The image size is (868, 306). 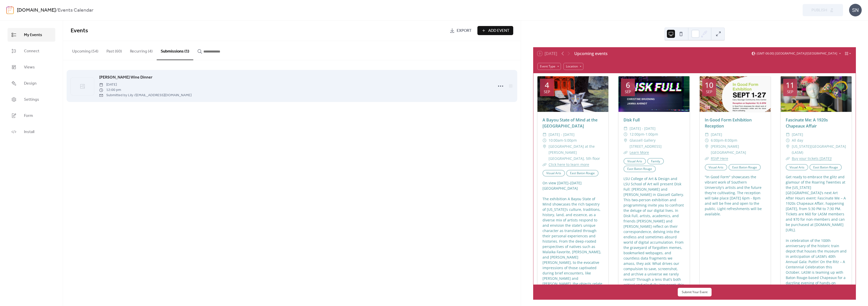 What do you see at coordinates (735, 195) in the screenshot?
I see `div: "In Good Form" showcases the vibrant work of Southern University's artists and the future they're...` at bounding box center [735, 195].